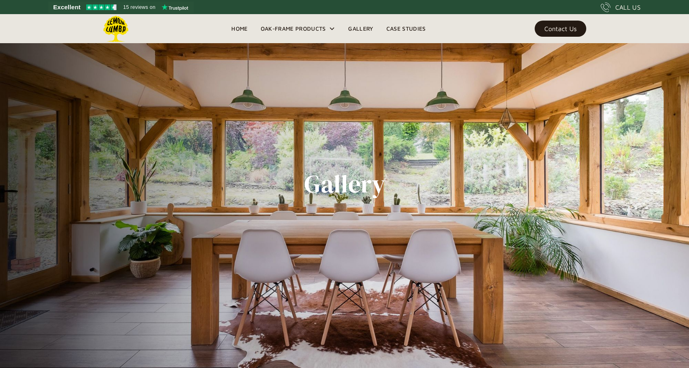 Image resolution: width=689 pixels, height=368 pixels. What do you see at coordinates (121, 7) in the screenshot?
I see `a: See Lemon Lumba reviews on Trustpilot` at bounding box center [121, 7].